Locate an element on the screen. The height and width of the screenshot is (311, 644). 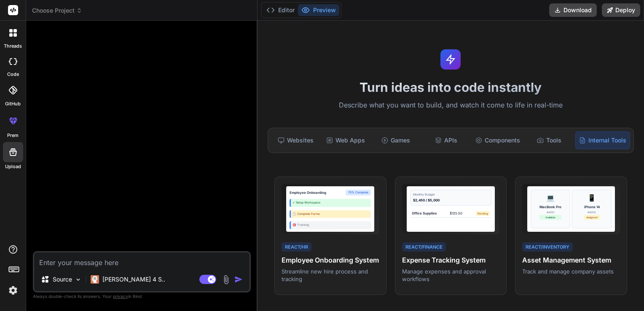
div: React/Finance is located at coordinates (424, 247).